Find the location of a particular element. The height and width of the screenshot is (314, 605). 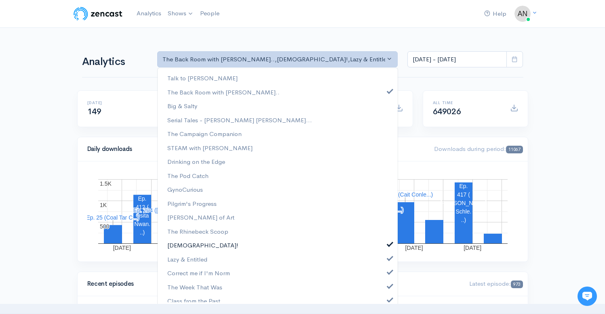

span: Downloads during period: is located at coordinates (478, 149).